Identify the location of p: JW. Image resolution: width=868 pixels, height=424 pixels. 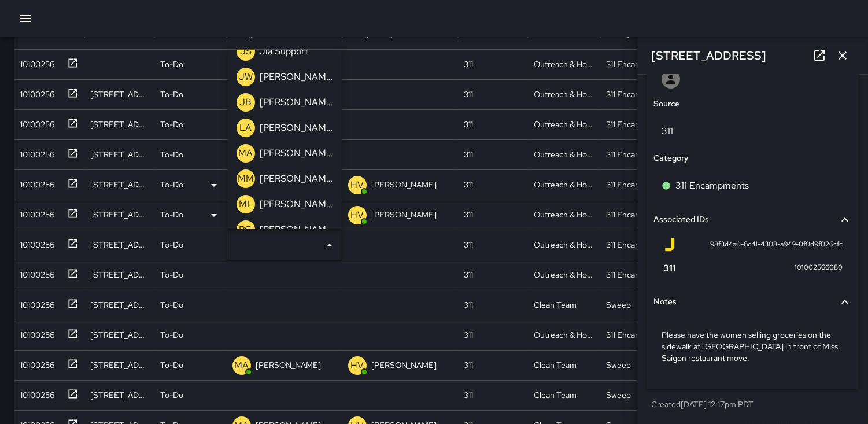
(246, 77).